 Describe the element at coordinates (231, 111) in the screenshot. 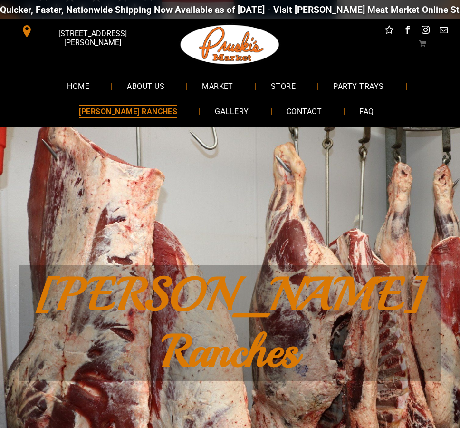

I see `a: GALLERY` at that location.